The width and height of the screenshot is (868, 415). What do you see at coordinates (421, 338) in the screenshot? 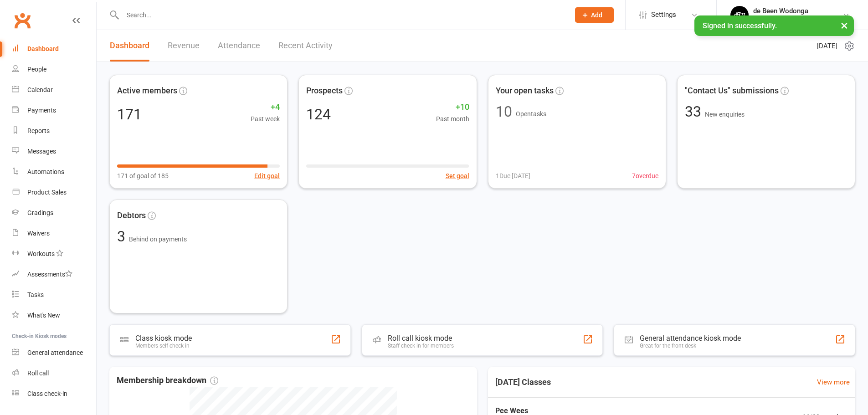
I see `div: Roll call kiosk mode` at bounding box center [421, 338].